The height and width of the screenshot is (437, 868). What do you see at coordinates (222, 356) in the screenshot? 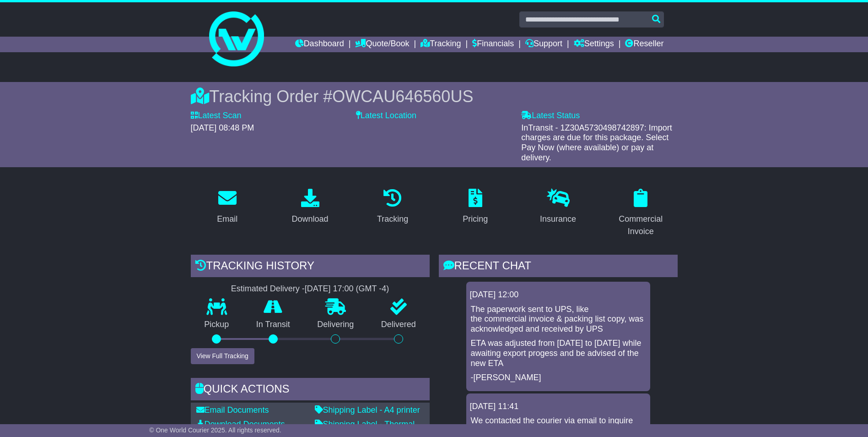
I see `button: View Full Tracking` at bounding box center [222, 356].